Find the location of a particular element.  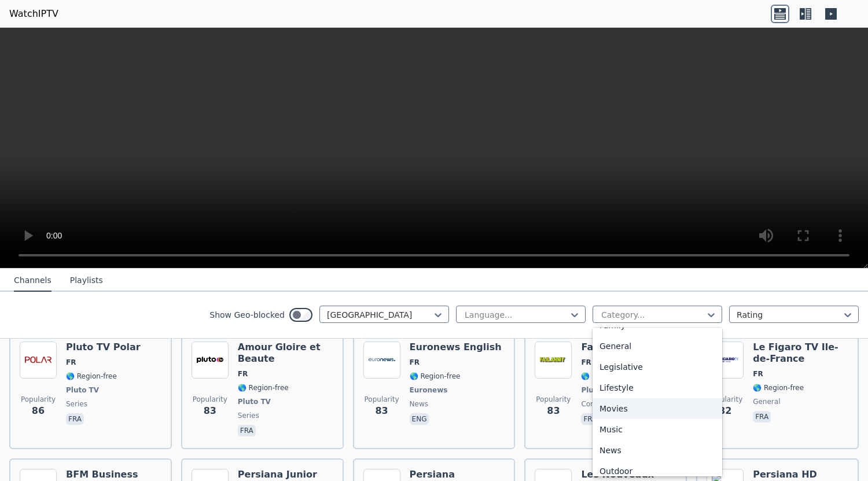

span: 86 is located at coordinates (38, 411).